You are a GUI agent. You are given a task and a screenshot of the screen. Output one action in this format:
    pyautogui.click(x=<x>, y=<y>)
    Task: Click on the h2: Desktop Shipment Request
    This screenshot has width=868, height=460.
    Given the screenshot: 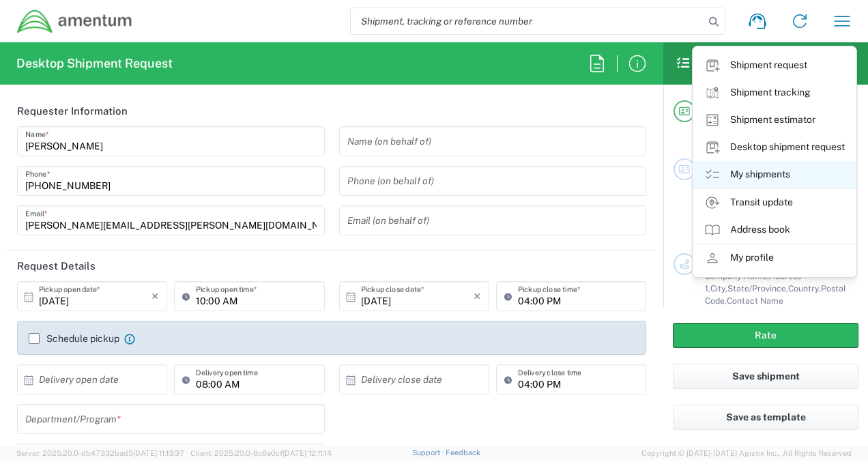 What is the action you would take?
    pyautogui.click(x=94, y=63)
    